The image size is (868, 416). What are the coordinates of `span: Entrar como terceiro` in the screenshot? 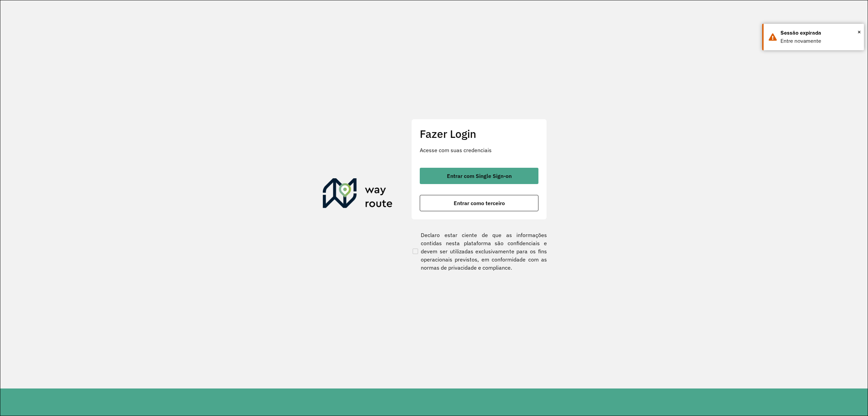 It's located at (479, 203).